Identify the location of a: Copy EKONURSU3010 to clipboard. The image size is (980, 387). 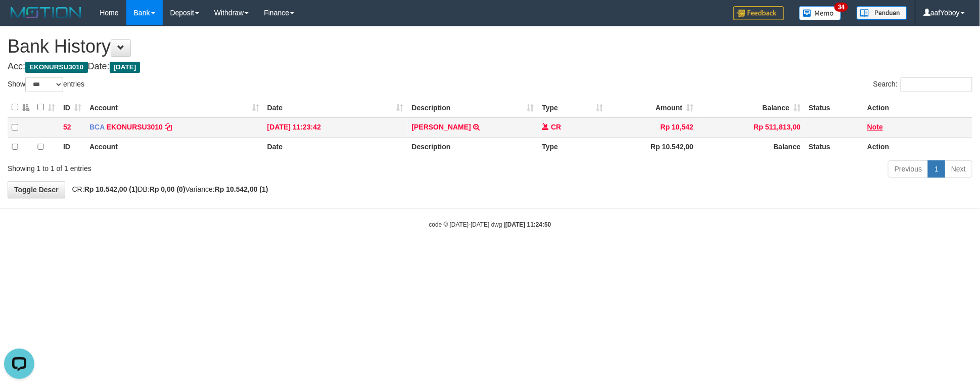
(169, 126).